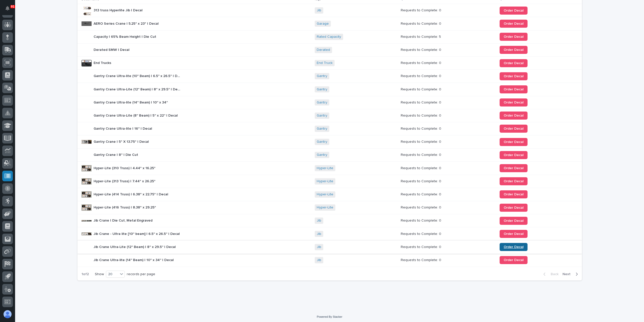  What do you see at coordinates (8, 8) in the screenshot?
I see `button: Notifications` at bounding box center [8, 8].